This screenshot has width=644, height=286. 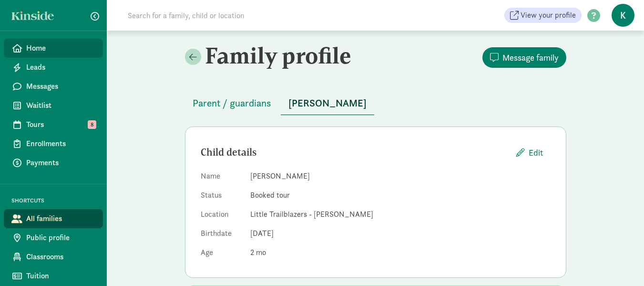 I want to click on button: Message family, so click(x=524, y=57).